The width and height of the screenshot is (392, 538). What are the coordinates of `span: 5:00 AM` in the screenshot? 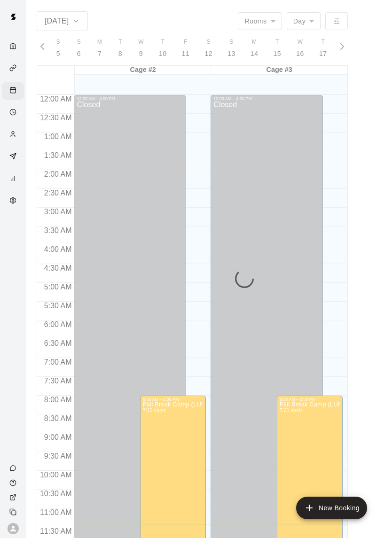 It's located at (58, 286).